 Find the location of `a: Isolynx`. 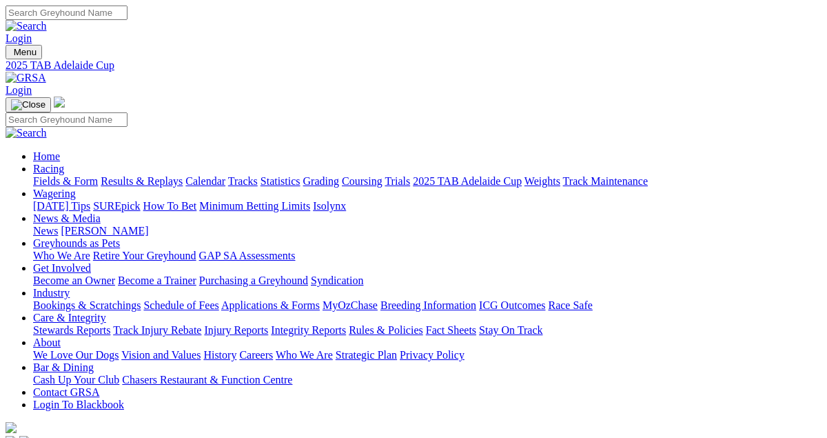

a: Isolynx is located at coordinates (330, 205).